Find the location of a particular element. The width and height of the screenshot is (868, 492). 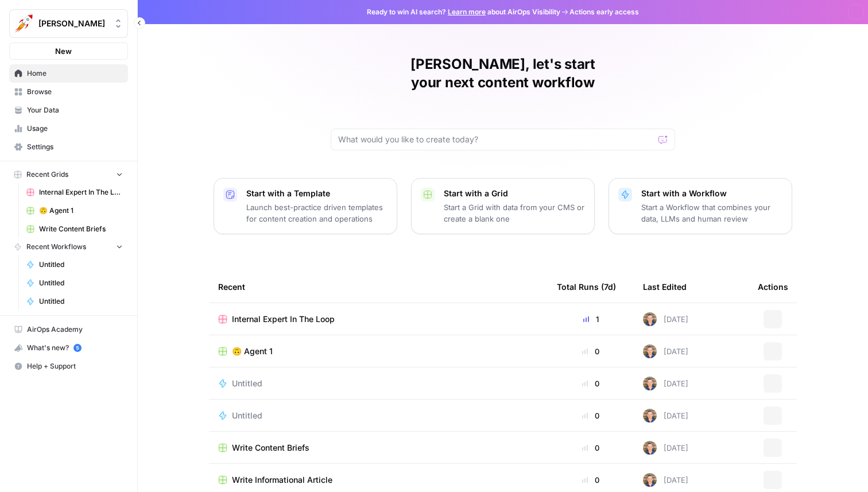

div: Last Edited is located at coordinates (665, 286).